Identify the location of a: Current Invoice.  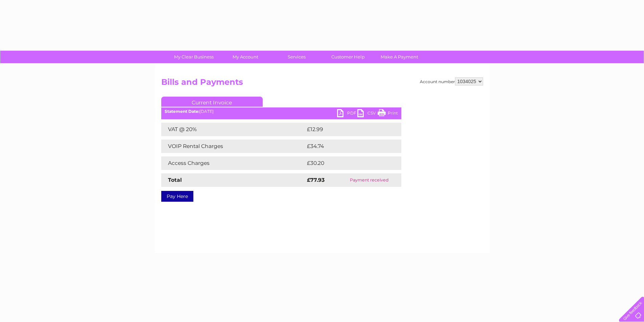
(212, 102).